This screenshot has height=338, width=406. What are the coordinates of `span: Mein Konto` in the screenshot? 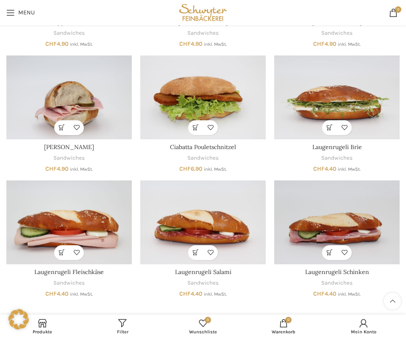 It's located at (364, 332).